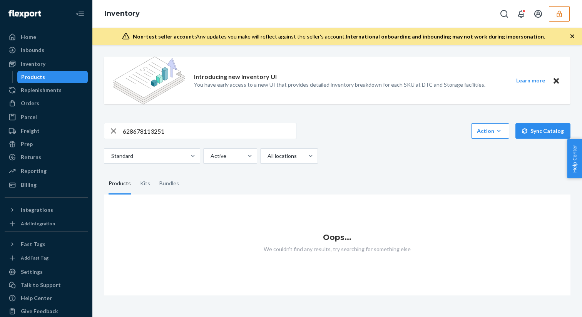  Describe the element at coordinates (41, 90) in the screenshot. I see `div: Replenishments` at that location.